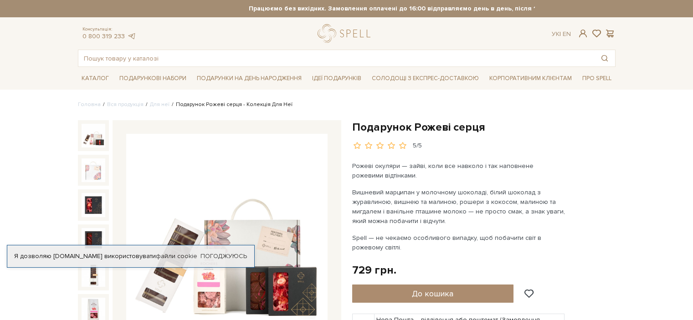 This screenshot has height=320, width=693. What do you see at coordinates (605, 58) in the screenshot?
I see `button: Пошук товару у каталозі` at bounding box center [605, 58].